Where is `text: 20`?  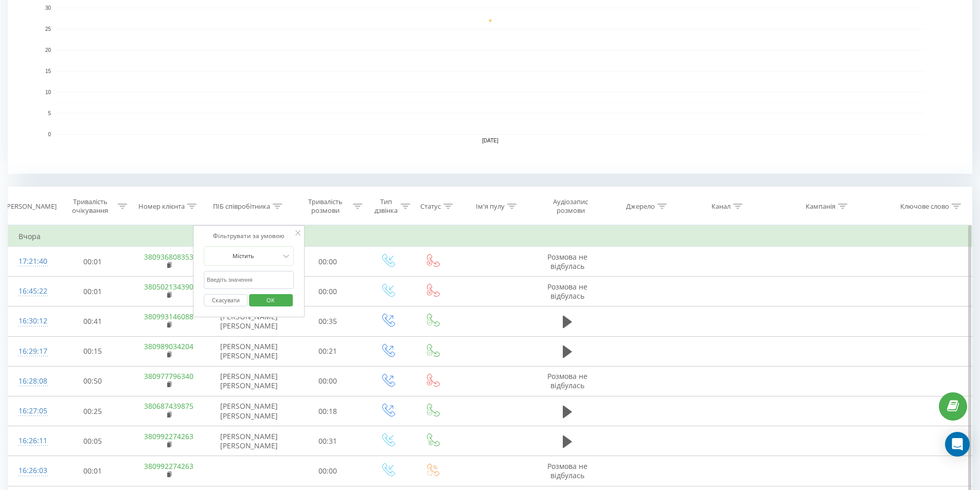 text: 20 is located at coordinates (49, 50).